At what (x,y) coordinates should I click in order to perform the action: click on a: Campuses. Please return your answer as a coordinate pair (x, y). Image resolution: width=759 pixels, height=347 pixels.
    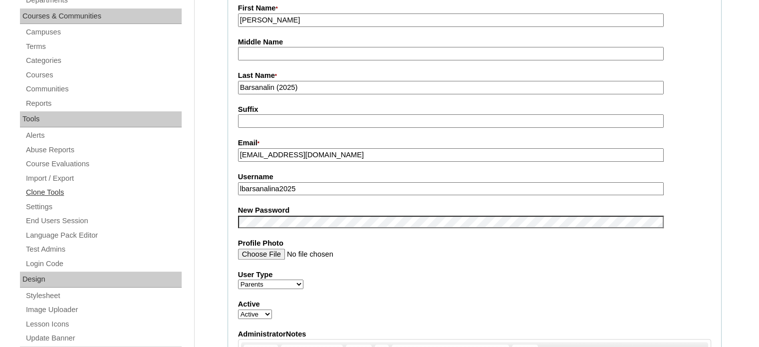
    Looking at the image, I should click on (103, 32).